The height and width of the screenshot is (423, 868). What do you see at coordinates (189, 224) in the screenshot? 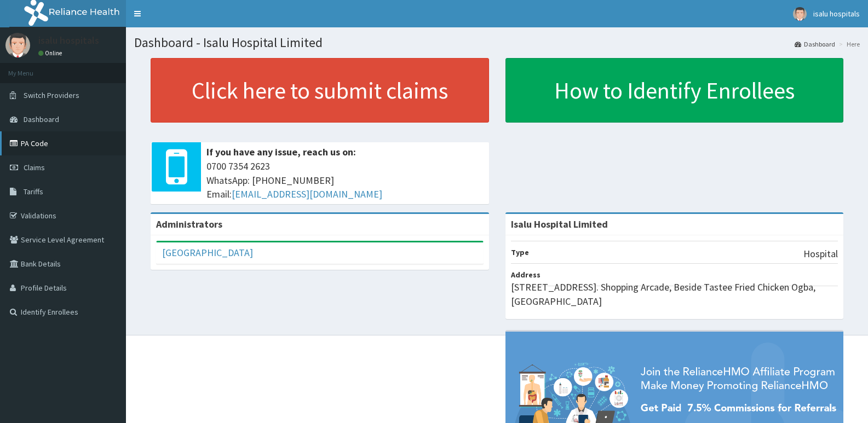
I see `b: Administrators` at bounding box center [189, 224].